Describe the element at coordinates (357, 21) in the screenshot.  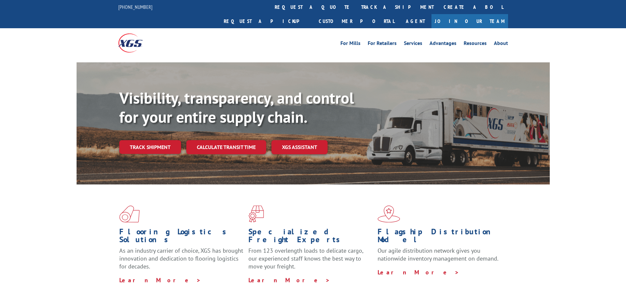
I see `a: Customer Portal` at that location.